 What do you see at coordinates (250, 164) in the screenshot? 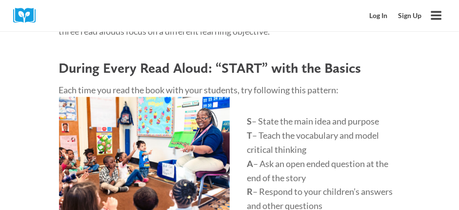
I see `b: A` at bounding box center [250, 164].